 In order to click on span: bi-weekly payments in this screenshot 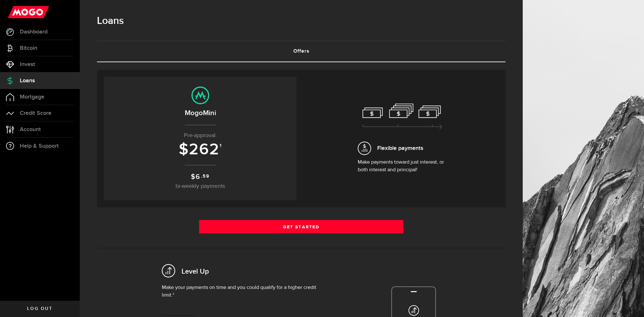, I will do `click(200, 186)`.